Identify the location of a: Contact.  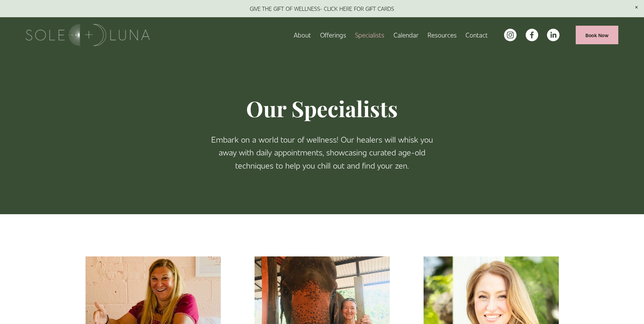
(476, 35).